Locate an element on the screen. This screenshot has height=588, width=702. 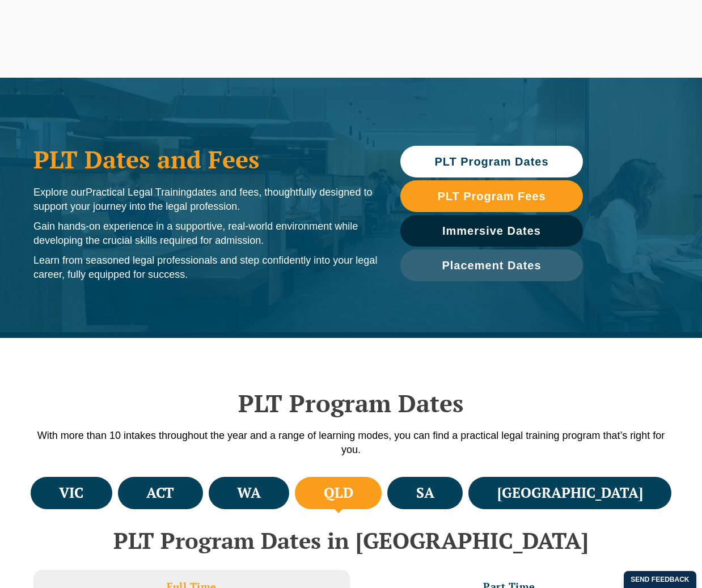
h1: PLT Dates and Fees is located at coordinates (205, 159).